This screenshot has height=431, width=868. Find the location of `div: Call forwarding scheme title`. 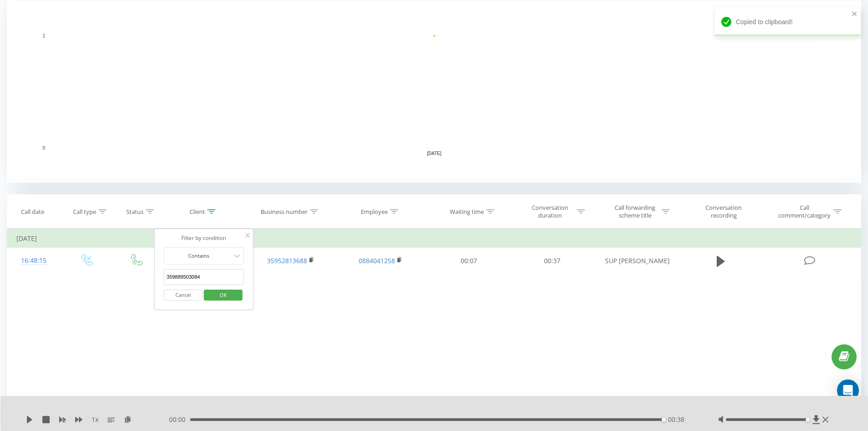

div: Call forwarding scheme title is located at coordinates (634, 211).